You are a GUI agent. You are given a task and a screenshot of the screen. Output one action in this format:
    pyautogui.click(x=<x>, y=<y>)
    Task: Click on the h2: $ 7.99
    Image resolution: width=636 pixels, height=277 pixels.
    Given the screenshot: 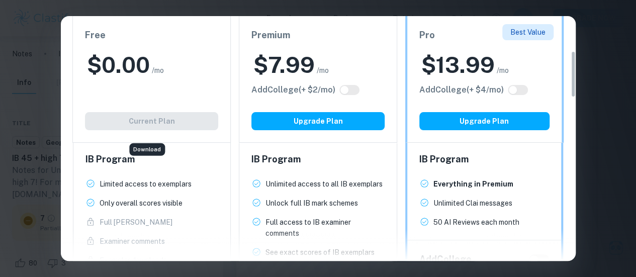 What is the action you would take?
    pyautogui.click(x=284, y=65)
    